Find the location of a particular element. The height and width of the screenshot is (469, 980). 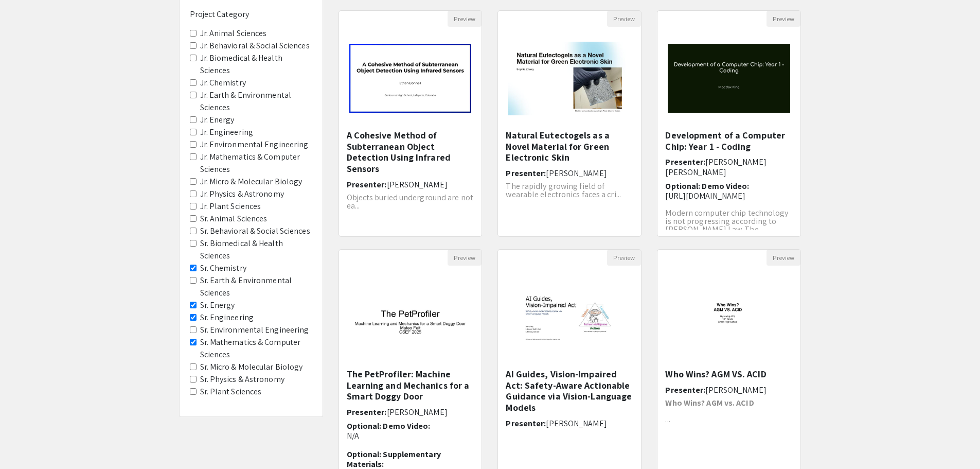

h6: Project Category is located at coordinates (251, 14).